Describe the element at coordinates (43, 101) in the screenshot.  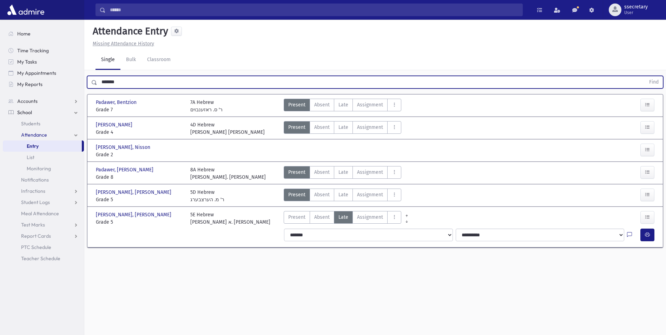
I see `a: Accounts` at that location.